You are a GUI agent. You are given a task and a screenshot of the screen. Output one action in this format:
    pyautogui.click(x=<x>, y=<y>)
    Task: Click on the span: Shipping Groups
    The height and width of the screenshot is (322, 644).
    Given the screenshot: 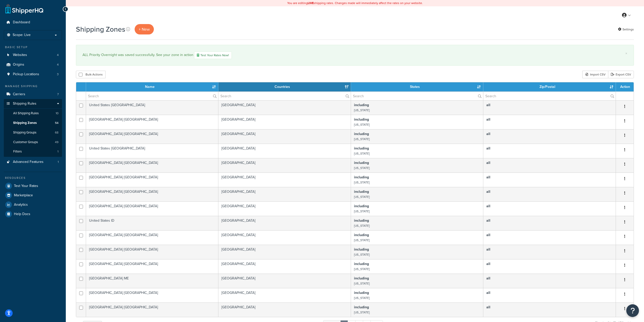 What is the action you would take?
    pyautogui.click(x=25, y=133)
    